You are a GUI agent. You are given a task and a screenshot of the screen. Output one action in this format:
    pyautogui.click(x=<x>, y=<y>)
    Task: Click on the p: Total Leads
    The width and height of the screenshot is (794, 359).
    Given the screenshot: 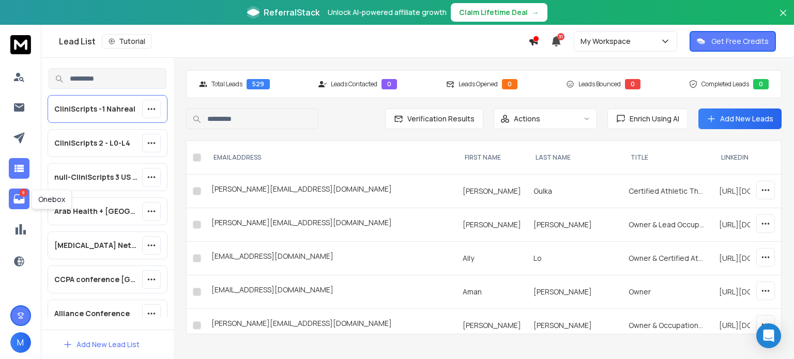 What is the action you would take?
    pyautogui.click(x=227, y=84)
    